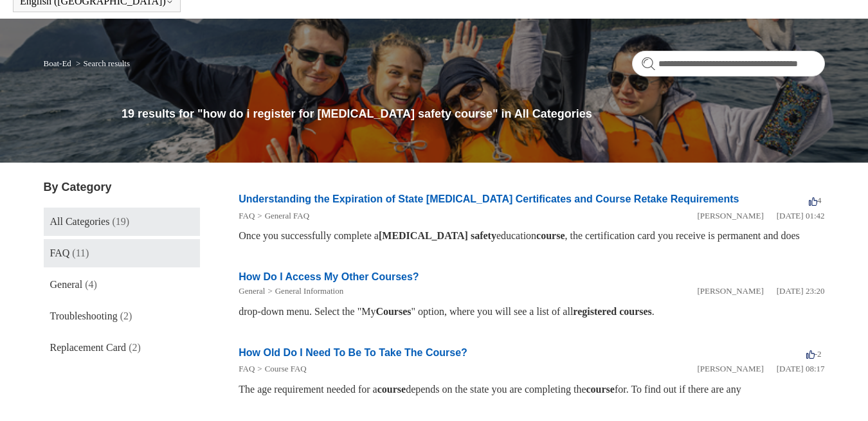 This screenshot has height=421, width=868. Describe the element at coordinates (122, 187) in the screenshot. I see `h3: By Category` at that location.